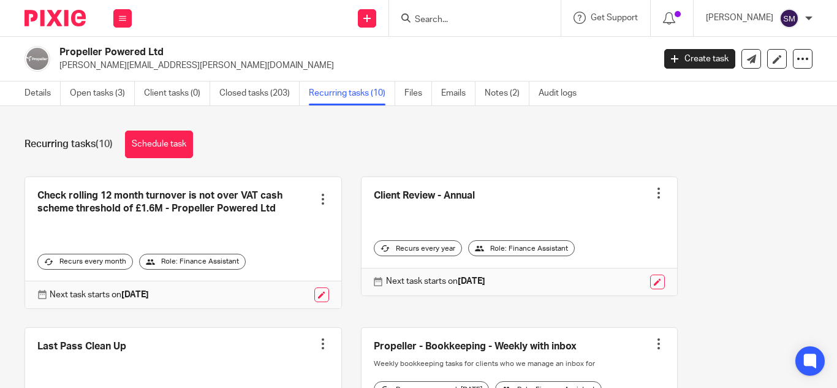 The image size is (837, 388). What do you see at coordinates (700, 59) in the screenshot?
I see `a: Create task` at bounding box center [700, 59].